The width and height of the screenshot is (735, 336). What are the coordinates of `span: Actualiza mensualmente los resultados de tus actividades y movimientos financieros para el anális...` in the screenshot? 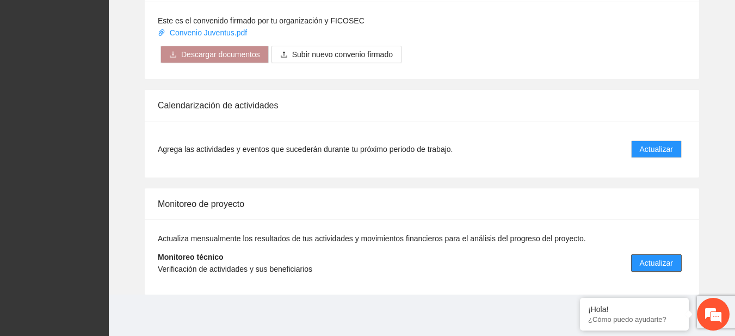 It's located at (372, 238).